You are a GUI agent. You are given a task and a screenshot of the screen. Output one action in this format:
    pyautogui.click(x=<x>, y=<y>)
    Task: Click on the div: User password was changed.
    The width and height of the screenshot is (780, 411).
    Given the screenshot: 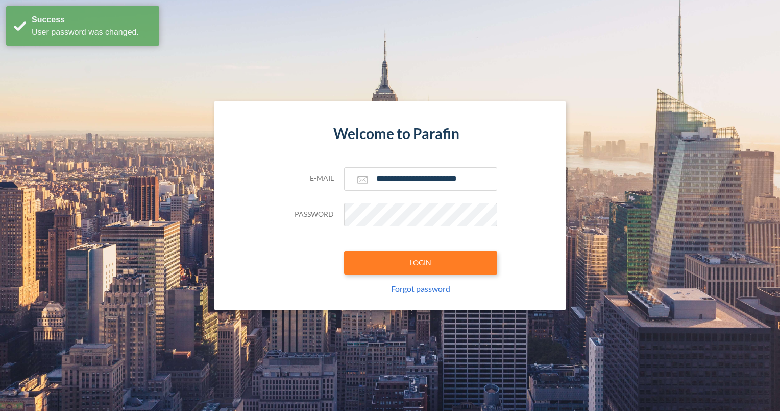 What is the action you would take?
    pyautogui.click(x=91, y=32)
    